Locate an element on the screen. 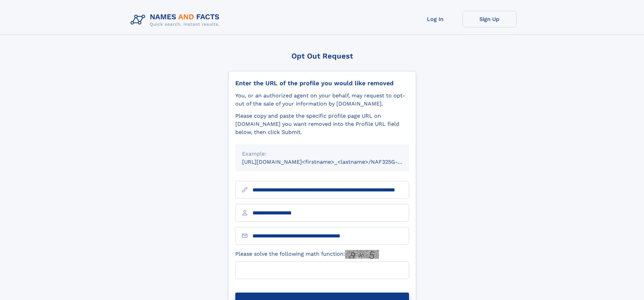 This screenshot has height=300, width=644. img: Logo Names and Facts is located at coordinates (177, 20).